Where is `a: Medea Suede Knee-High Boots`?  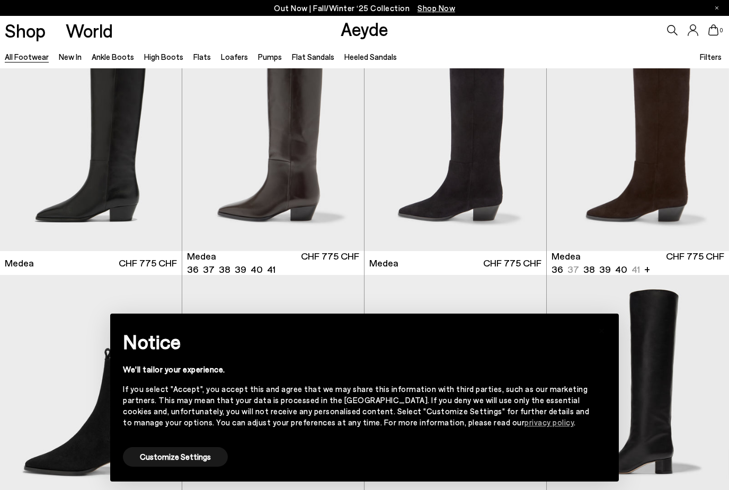
a: Medea Suede Knee-High Boots is located at coordinates (455, 136).